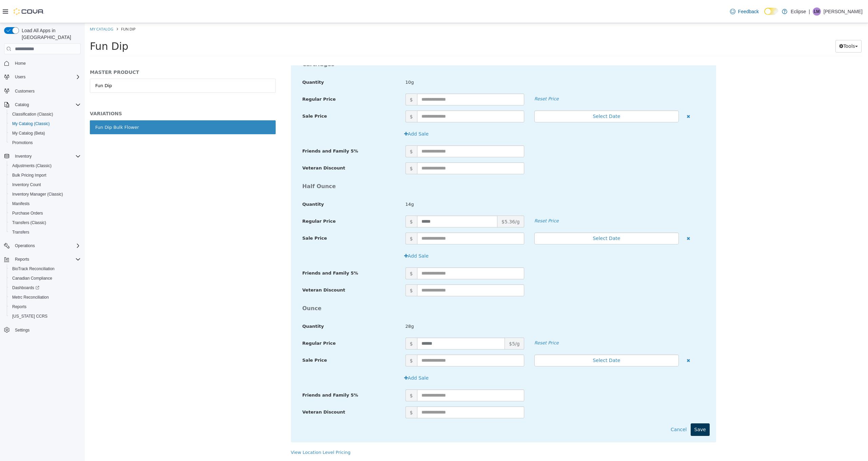 The width and height of the screenshot is (868, 461). What do you see at coordinates (748, 11) in the screenshot?
I see `span: Feedback` at bounding box center [748, 11].